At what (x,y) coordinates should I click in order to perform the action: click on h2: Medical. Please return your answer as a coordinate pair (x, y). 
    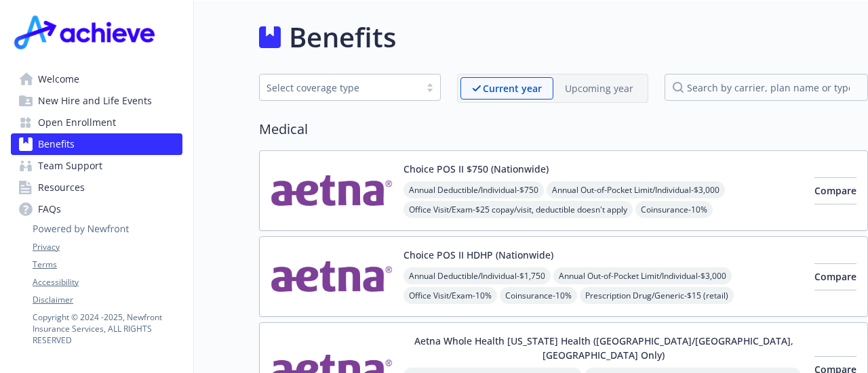
    Looking at the image, I should click on (563, 129).